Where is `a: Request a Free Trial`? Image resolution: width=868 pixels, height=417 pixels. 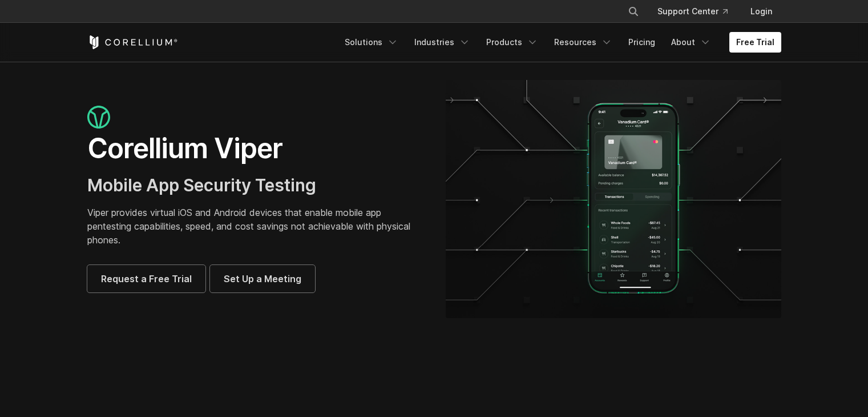 a: Request a Free Trial is located at coordinates (146, 279).